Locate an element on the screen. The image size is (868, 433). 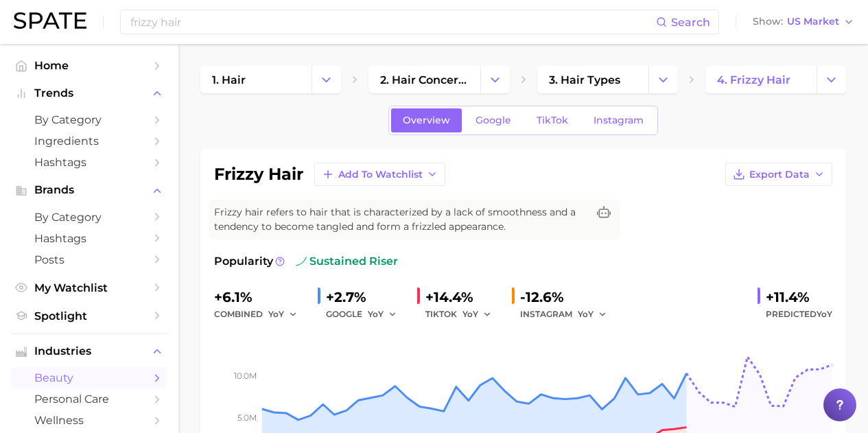
button: Add to Watchlist is located at coordinates (379, 174).